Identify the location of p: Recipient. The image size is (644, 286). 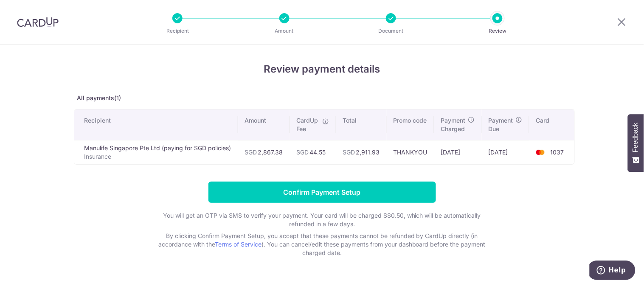
(178, 31).